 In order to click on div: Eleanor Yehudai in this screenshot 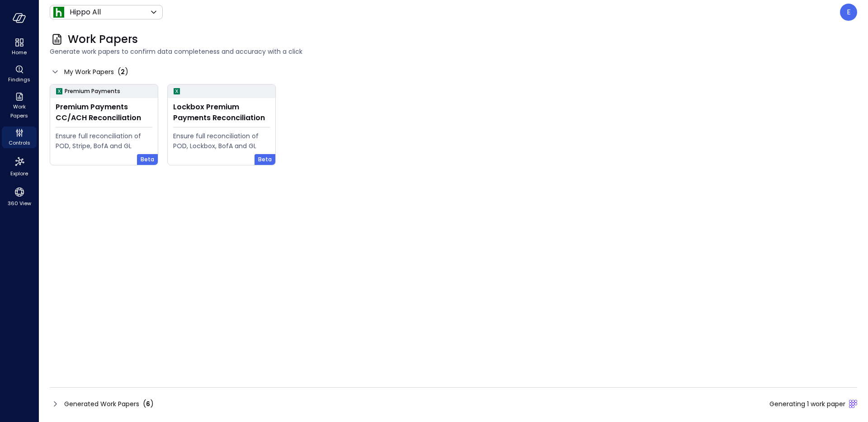, I will do `click(849, 12)`.